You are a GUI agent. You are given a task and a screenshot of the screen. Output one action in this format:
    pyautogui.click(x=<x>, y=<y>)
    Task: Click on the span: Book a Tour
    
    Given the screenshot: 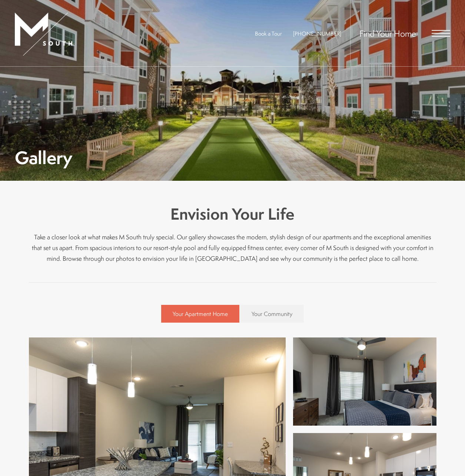 What is the action you would take?
    pyautogui.click(x=268, y=34)
    